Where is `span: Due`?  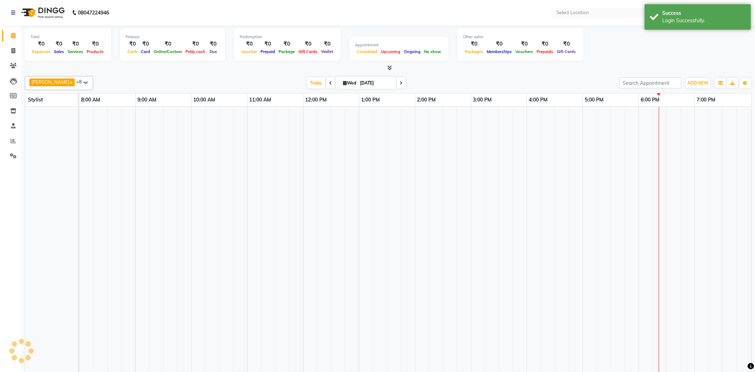
span: Due is located at coordinates (213, 52).